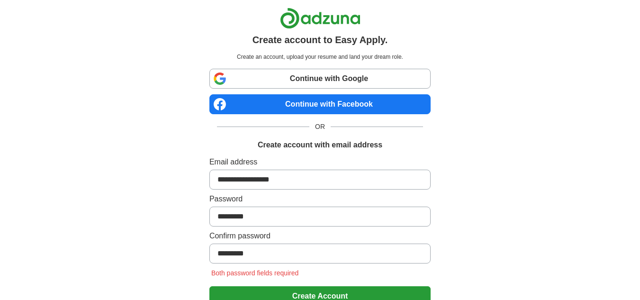 The height and width of the screenshot is (300, 640). What do you see at coordinates (320, 126) in the screenshot?
I see `span: OR` at bounding box center [320, 126].